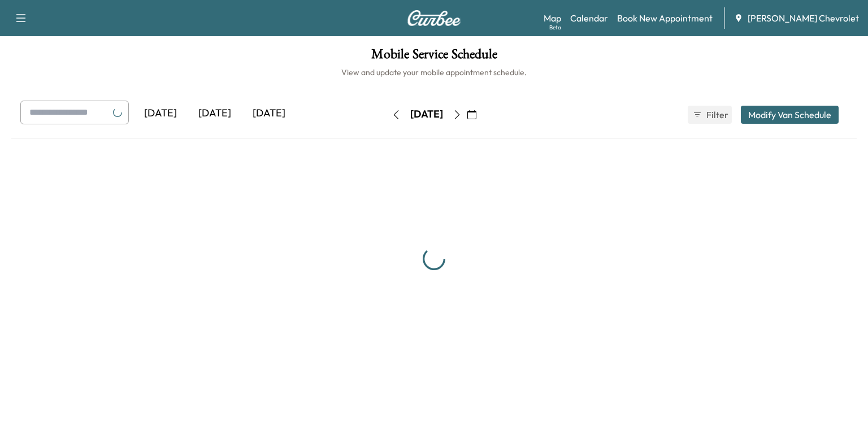  What do you see at coordinates (710, 115) in the screenshot?
I see `button: Filter` at bounding box center [710, 115].